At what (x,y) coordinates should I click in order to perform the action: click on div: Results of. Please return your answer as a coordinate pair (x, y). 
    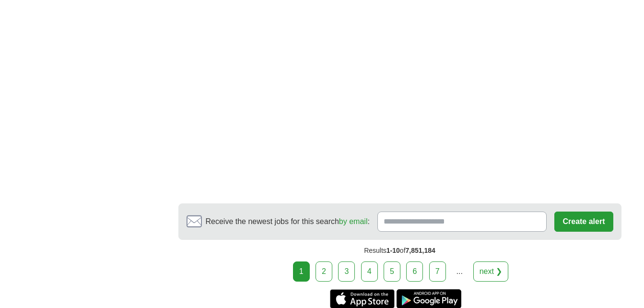
    Looking at the image, I should click on (400, 250).